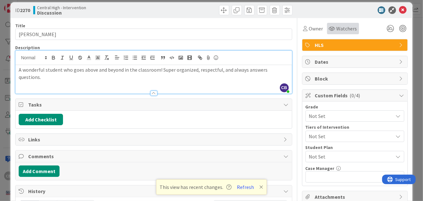  What do you see at coordinates (246, 187) in the screenshot?
I see `button: Refresh` at bounding box center [246, 187].